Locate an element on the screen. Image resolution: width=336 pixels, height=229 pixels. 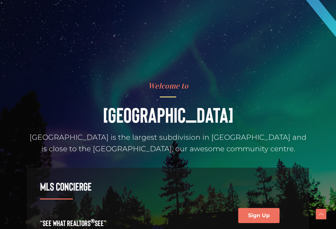
h3: MLS Concierge is located at coordinates (128, 186).